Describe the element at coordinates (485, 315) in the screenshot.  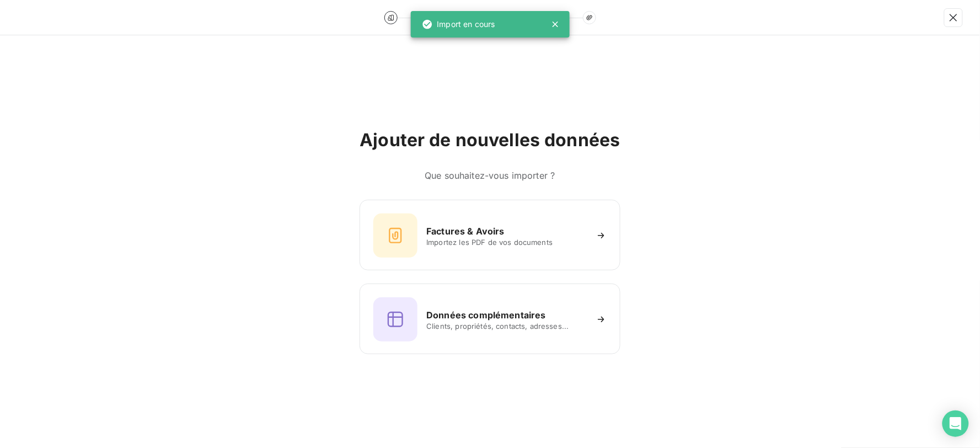
I see `h6: Données complémentaires` at that location.